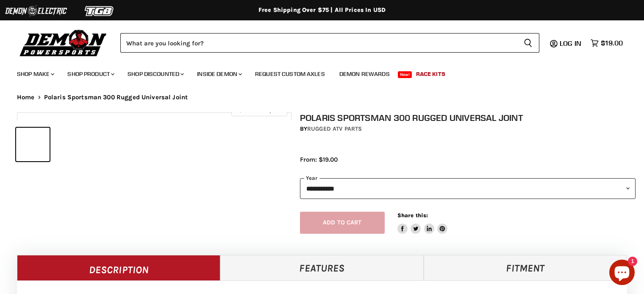 This screenshot has width=644, height=294. What do you see at coordinates (570, 43) in the screenshot?
I see `span: Log in` at bounding box center [570, 43].